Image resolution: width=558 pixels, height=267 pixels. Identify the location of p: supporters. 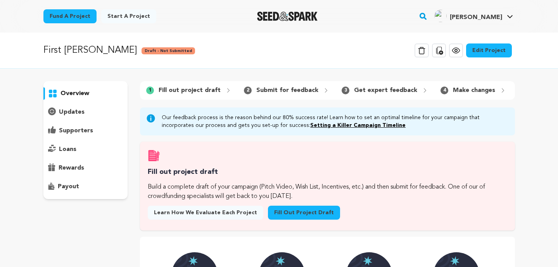
(76, 131).